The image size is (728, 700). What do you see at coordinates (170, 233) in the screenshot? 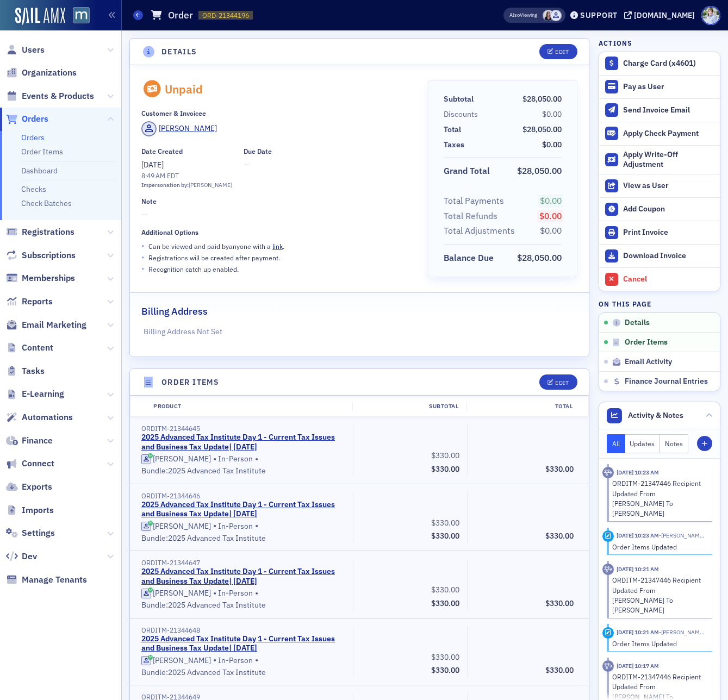
I see `div: Additional Options` at bounding box center [170, 233].